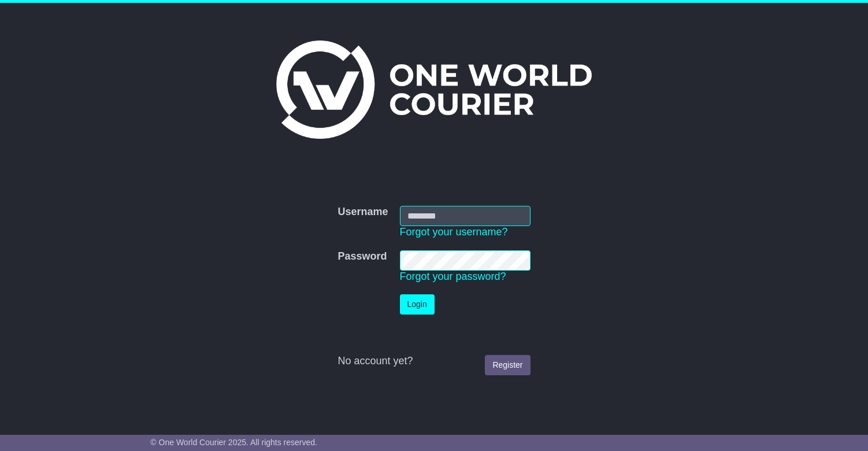 The width and height of the screenshot is (868, 451). I want to click on a: Forgot your username?, so click(454, 232).